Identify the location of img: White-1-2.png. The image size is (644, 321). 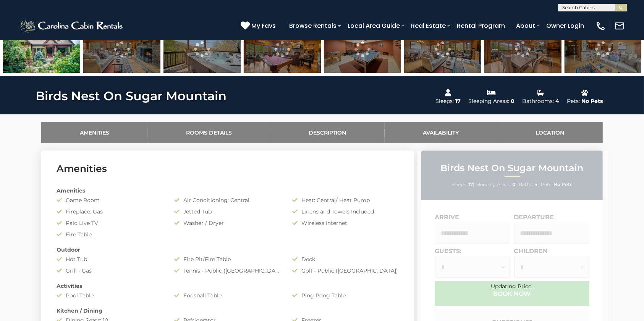
(72, 26).